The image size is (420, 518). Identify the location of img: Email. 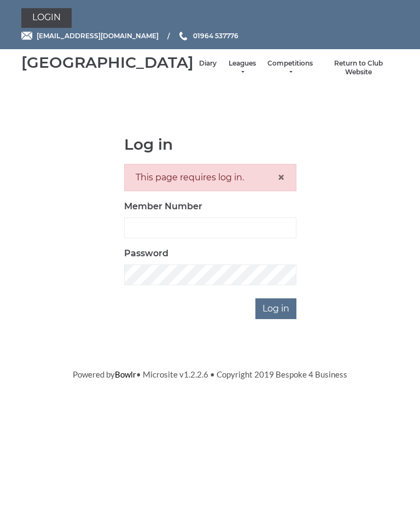
(27, 35).